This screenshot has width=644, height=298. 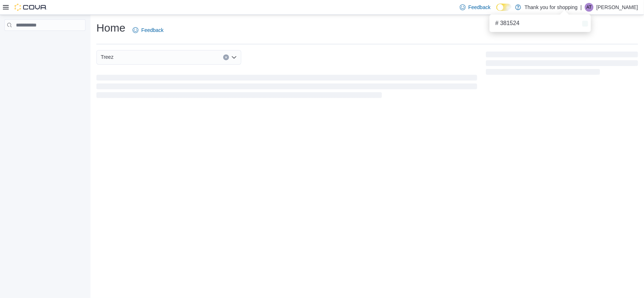 I want to click on input: Dark Mode, so click(x=504, y=7).